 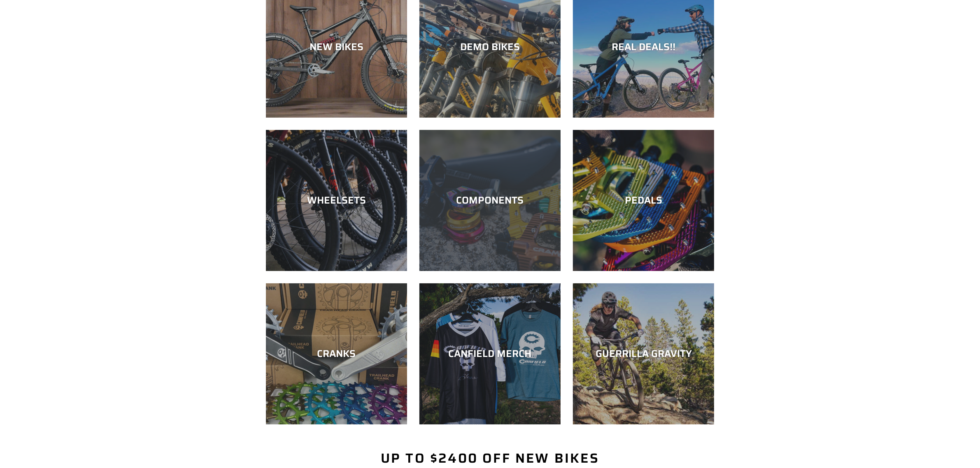 I want to click on div: WHEELSETS, so click(x=336, y=200).